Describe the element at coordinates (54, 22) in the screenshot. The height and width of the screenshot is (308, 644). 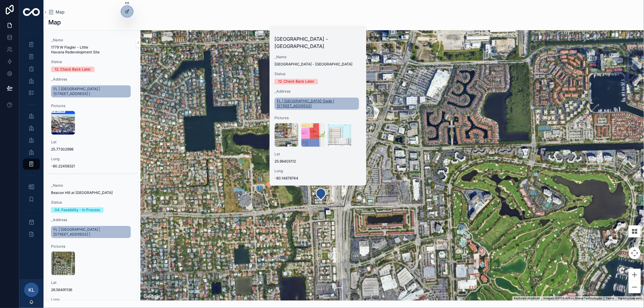
I see `h1: Map` at that location.